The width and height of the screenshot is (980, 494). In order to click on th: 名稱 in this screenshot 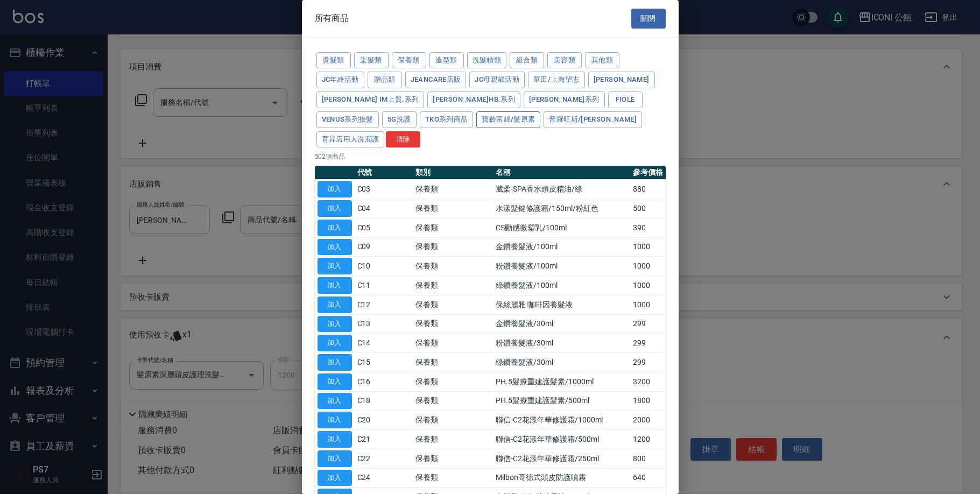, I will do `click(561, 173)`.